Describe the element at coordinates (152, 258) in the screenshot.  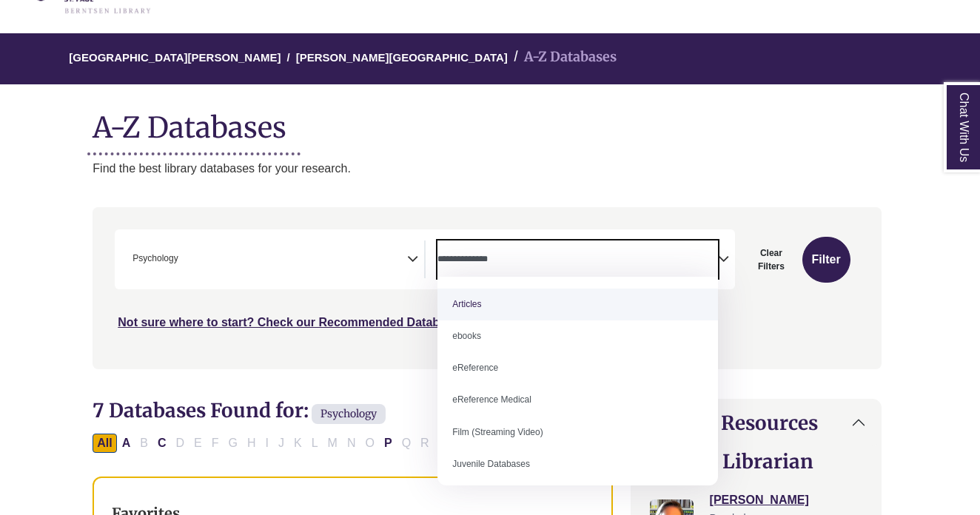
I see `li: Psychology` at that location.